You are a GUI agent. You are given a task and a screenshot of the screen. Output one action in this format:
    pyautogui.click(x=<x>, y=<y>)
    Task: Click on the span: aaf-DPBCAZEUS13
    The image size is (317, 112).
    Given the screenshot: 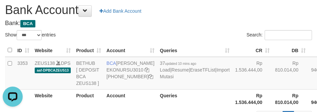 What is the action you would take?
    pyautogui.click(x=53, y=70)
    